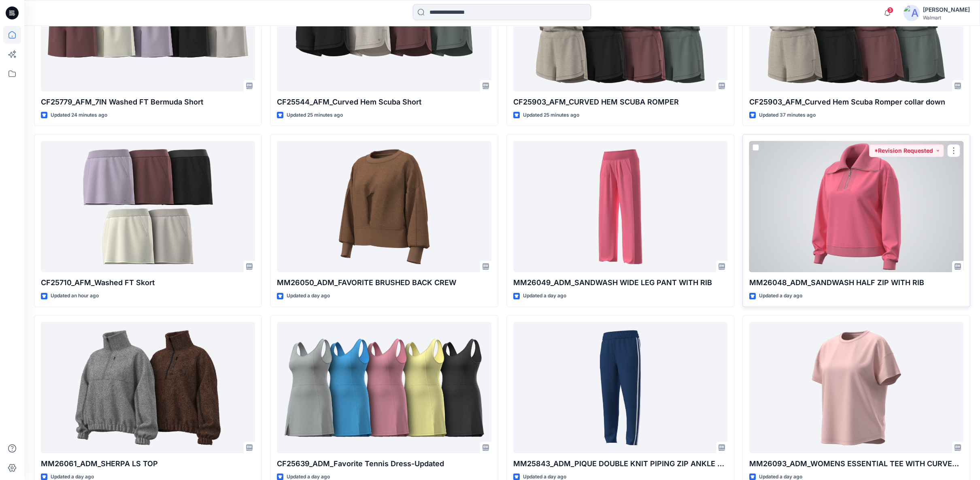 The image size is (980, 480). What do you see at coordinates (74, 296) in the screenshot?
I see `p: Updated an hour ago` at bounding box center [74, 296].